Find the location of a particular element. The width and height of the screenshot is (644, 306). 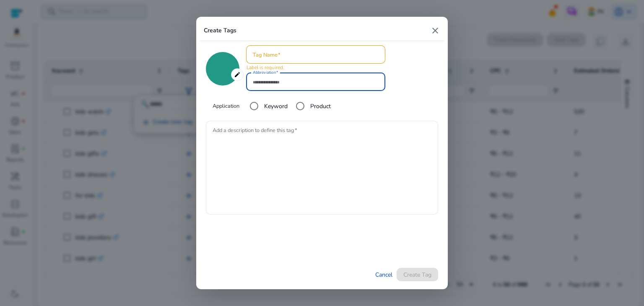

mat-error: Label is required. is located at coordinates (309, 66).